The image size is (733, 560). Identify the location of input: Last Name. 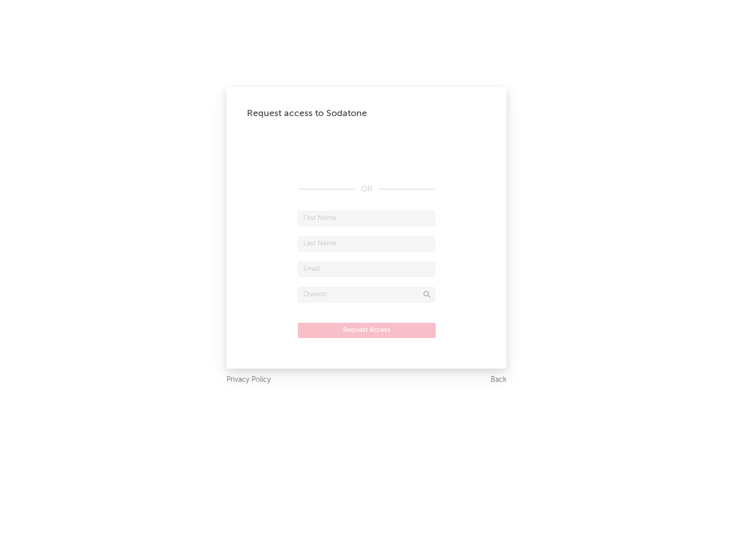
(366, 244).